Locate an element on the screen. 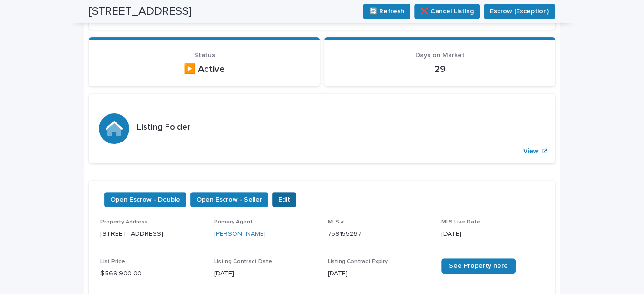 The image size is (644, 294). button: Edit is located at coordinates (284, 199).